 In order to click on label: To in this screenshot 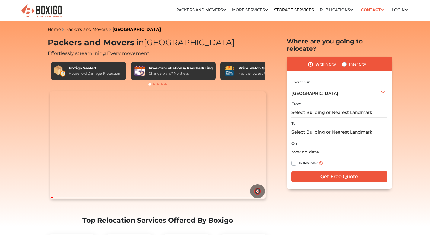, I will do `click(294, 123)`.